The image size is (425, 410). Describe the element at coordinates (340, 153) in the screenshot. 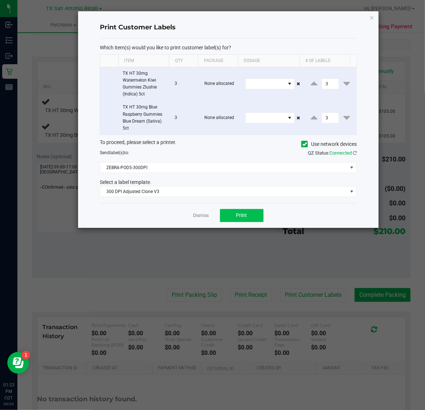

I see `span: Connected` at that location.